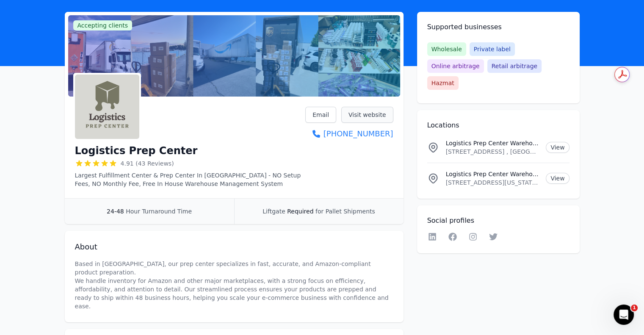  I want to click on span: Required, so click(300, 212).